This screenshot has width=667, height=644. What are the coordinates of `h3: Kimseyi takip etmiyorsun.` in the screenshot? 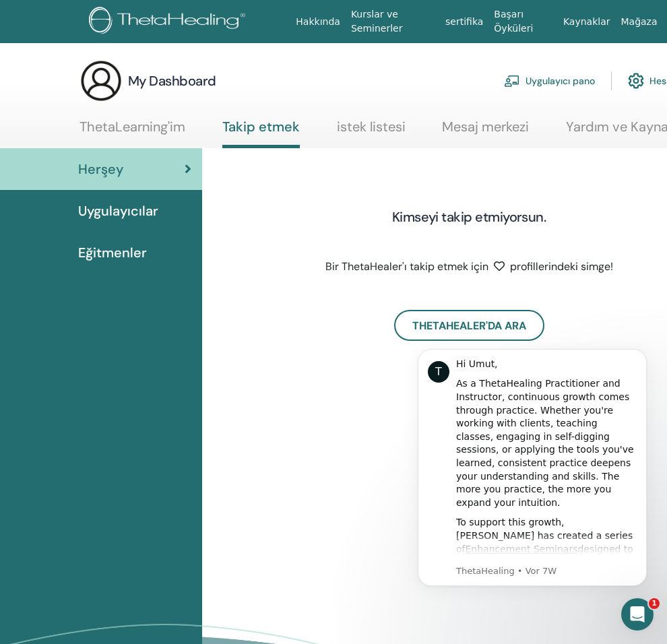 It's located at (468, 217).